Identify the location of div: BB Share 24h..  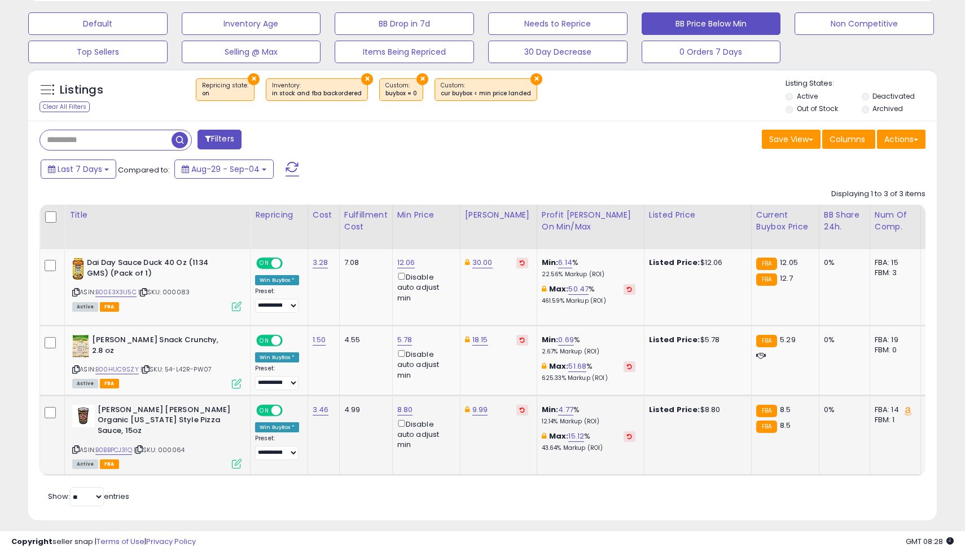
(844, 221).